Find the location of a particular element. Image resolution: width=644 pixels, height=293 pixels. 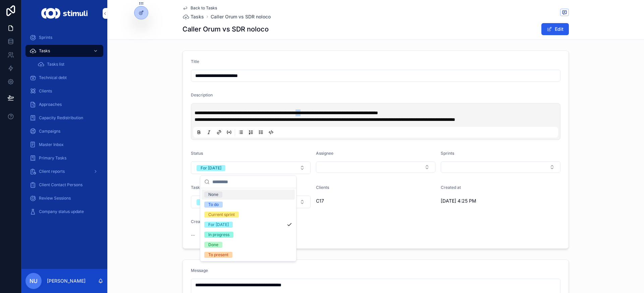

div: Suggestions is located at coordinates (248, 225).